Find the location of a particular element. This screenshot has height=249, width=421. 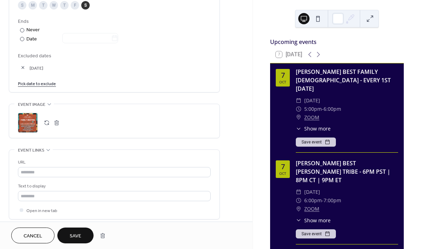

span: 5:00pm is located at coordinates (313, 109).